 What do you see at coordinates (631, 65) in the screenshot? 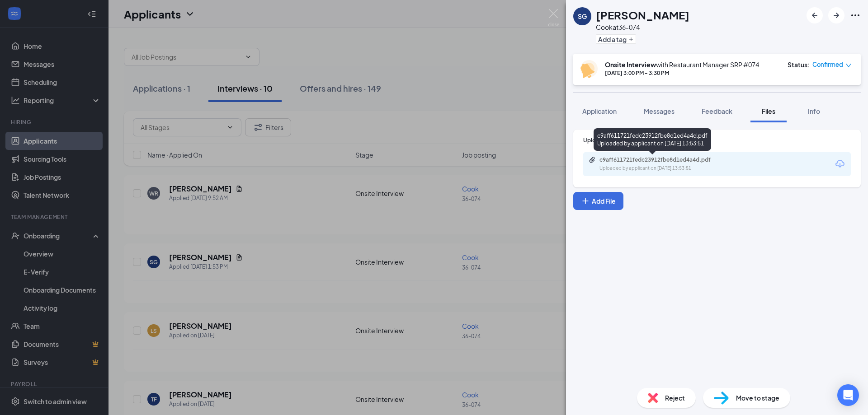
I see `b: Onsite Interview` at bounding box center [631, 65].